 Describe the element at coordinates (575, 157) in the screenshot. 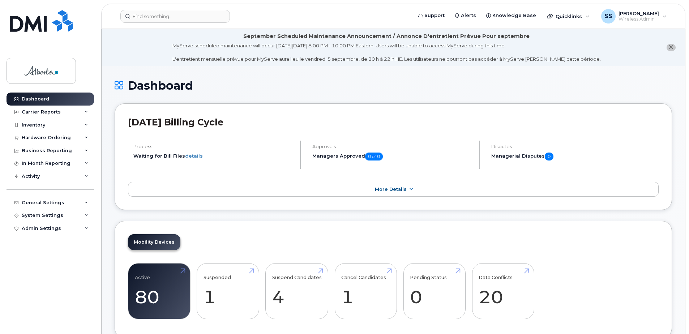

I see `h5: Managerial Disputes` at that location.